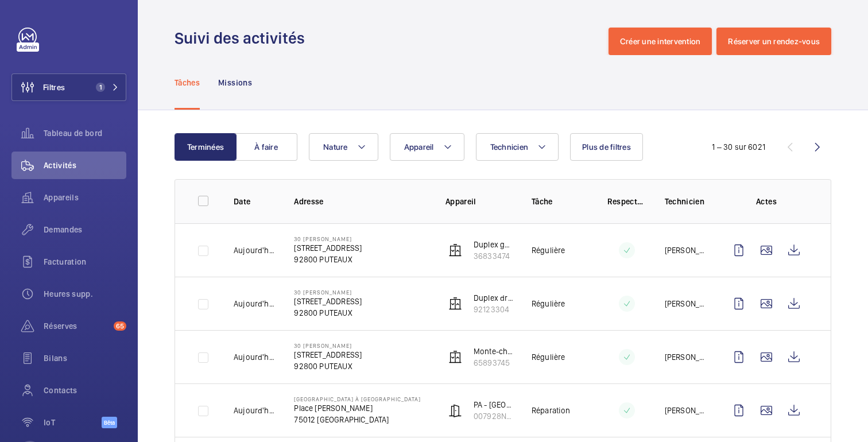 Image resolution: width=868 pixels, height=442 pixels. What do you see at coordinates (660, 41) in the screenshot?
I see `button: Créer une intervention` at bounding box center [660, 41].